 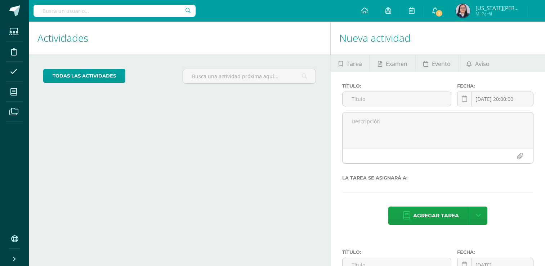 I want to click on input: Busca un usuario..., so click(x=115, y=11).